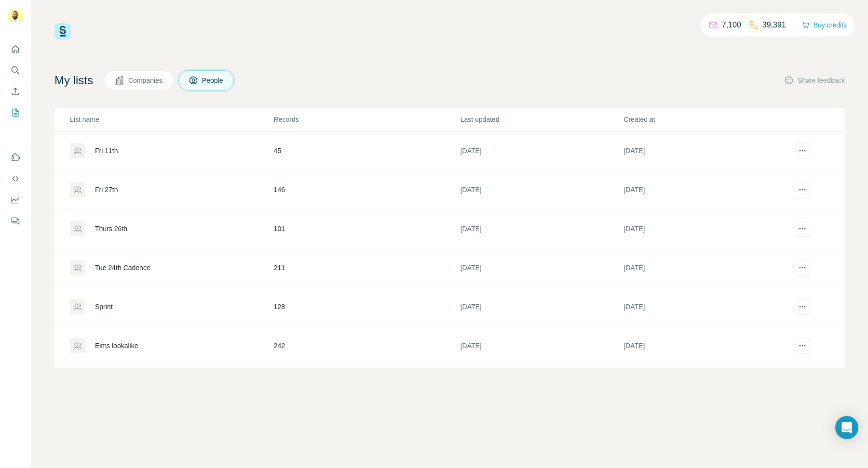 This screenshot has height=468, width=868. I want to click on div: Fri 27th, so click(106, 189).